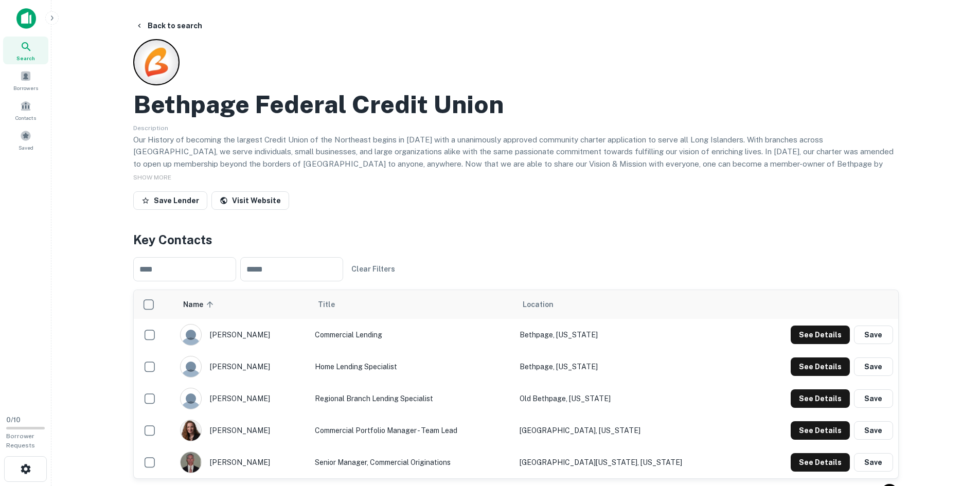 This screenshot has height=486, width=980. I want to click on span: Borrower Requests, so click(21, 440).